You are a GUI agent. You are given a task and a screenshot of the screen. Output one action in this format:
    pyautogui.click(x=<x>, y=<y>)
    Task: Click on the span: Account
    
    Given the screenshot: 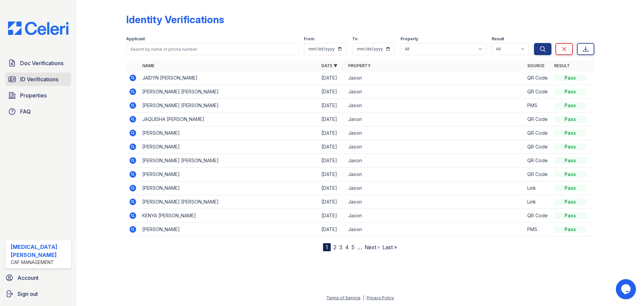 What is the action you would take?
    pyautogui.click(x=28, y=278)
    